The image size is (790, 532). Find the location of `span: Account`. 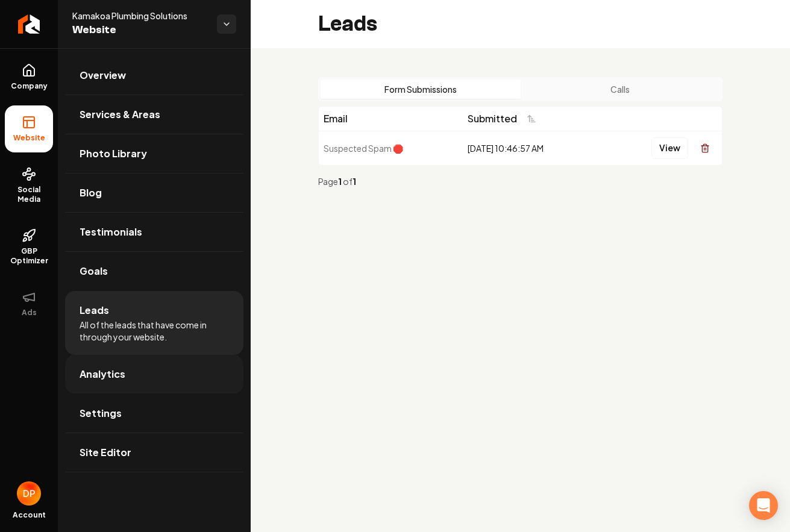

span: Account is located at coordinates (29, 515).